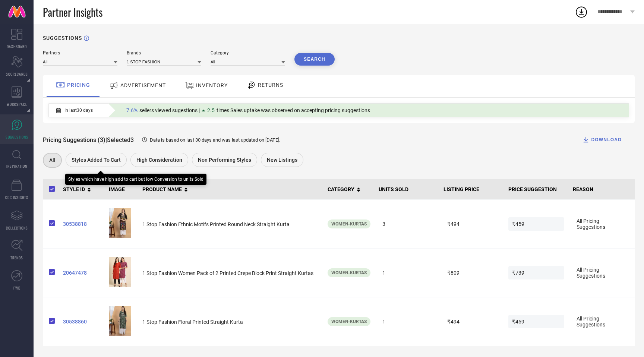 Image resolution: width=644 pixels, height=357 pixels. I want to click on span: times Sales uptake was observed on accepting pricing suggestions, so click(293, 110).